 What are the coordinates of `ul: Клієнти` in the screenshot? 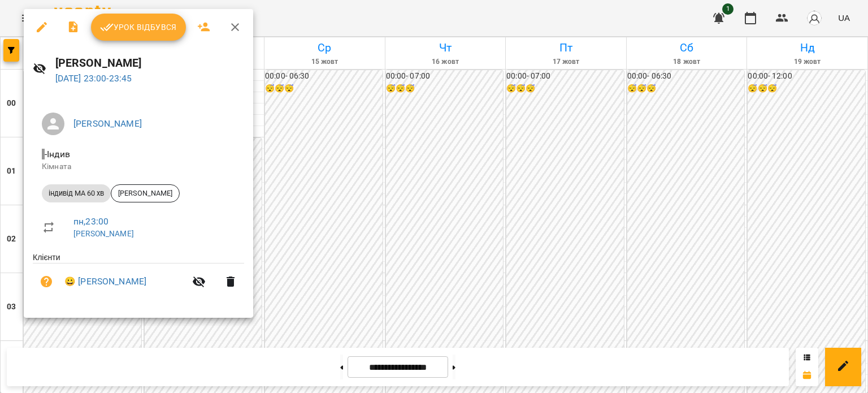 It's located at (138, 278).